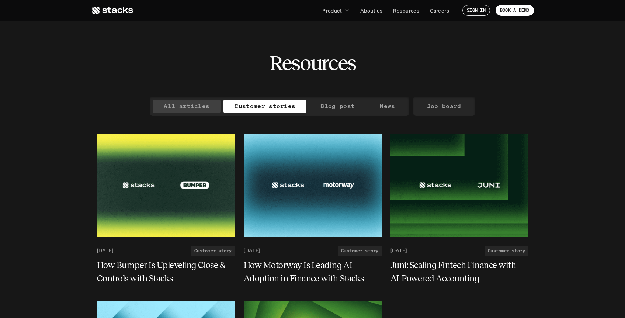  Describe the element at coordinates (476, 10) in the screenshot. I see `p: SIGN IN` at that location.